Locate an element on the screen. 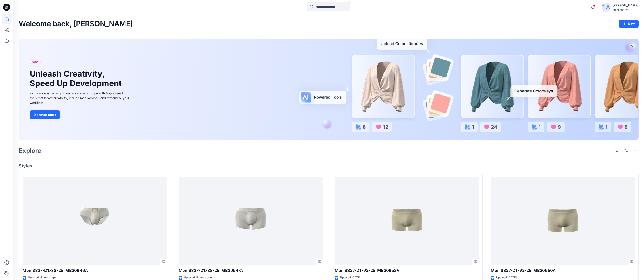 The height and width of the screenshot is (280, 644). a: Men SS27-D1788-25_MB30947A is located at coordinates (251, 221).